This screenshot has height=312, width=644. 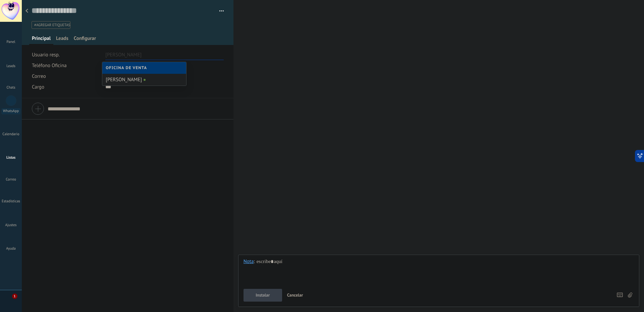 What do you see at coordinates (11, 111) in the screenshot?
I see `div: WhatsApp` at bounding box center [11, 111].